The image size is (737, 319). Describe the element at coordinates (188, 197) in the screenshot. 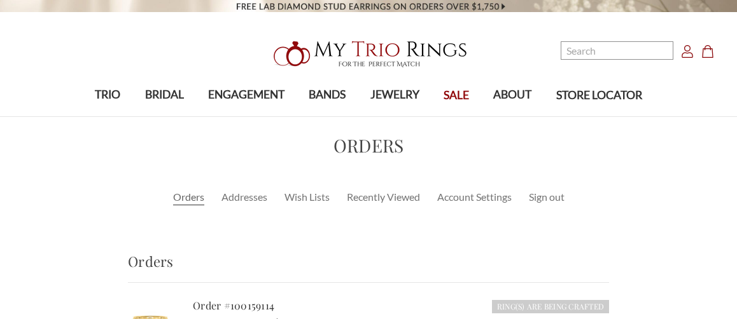

I see `a: Orders` at that location.